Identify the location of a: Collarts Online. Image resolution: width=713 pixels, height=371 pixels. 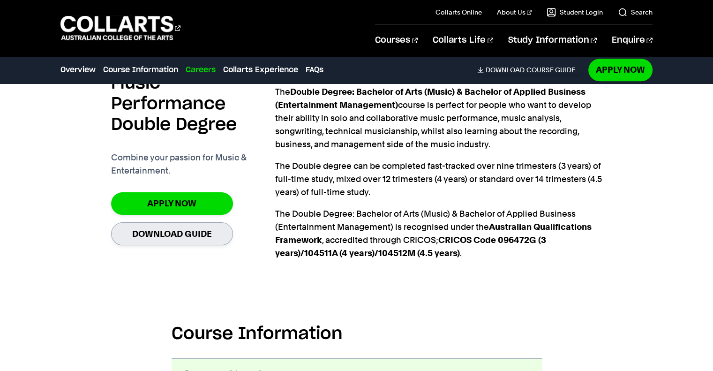
(458, 12).